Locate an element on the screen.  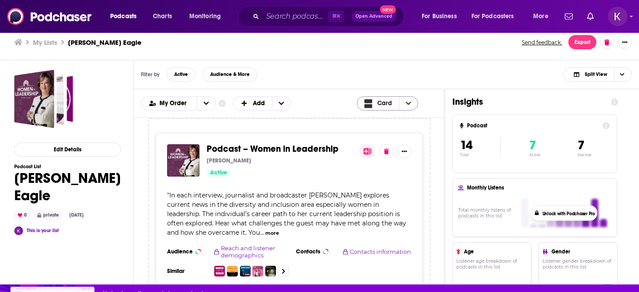
button: + Add is located at coordinates (262, 103).